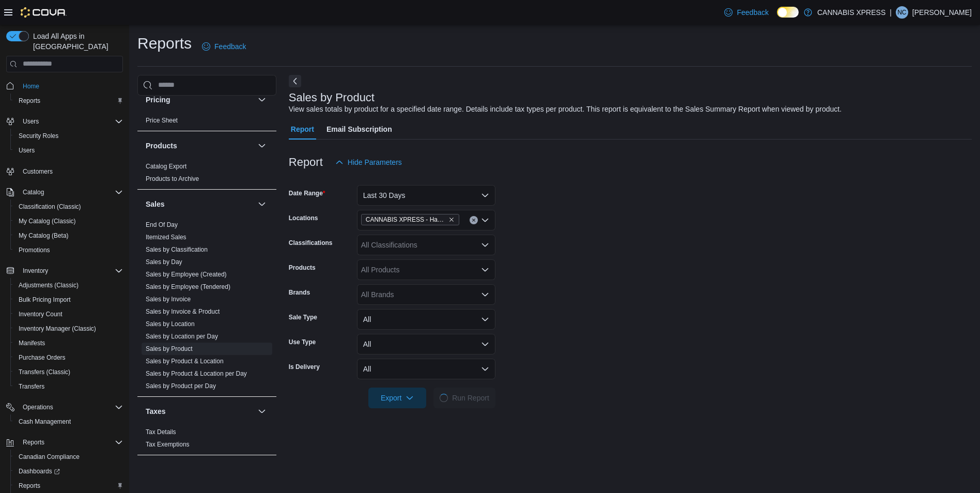 Image resolution: width=980 pixels, height=493 pixels. Describe the element at coordinates (188, 286) in the screenshot. I see `a: Sales by Employee (Tendered)` at that location.